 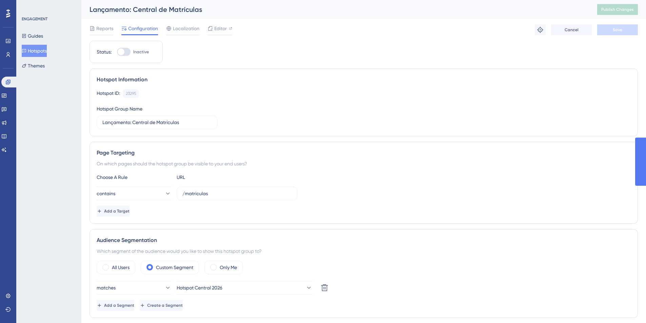 I want to click on div: Hotspot Group Name, so click(x=119, y=109).